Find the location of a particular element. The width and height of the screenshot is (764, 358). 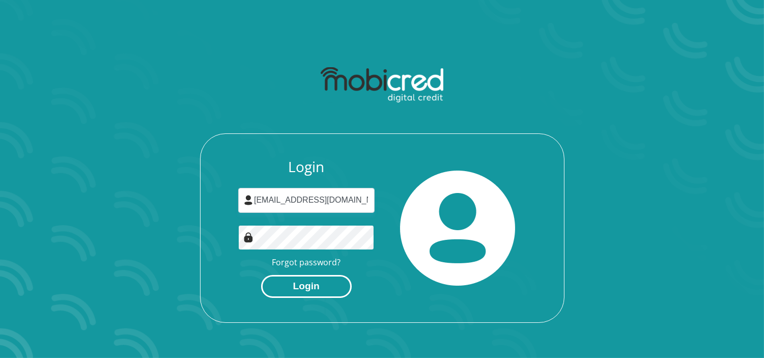

img: user-icon image is located at coordinates (248, 200).